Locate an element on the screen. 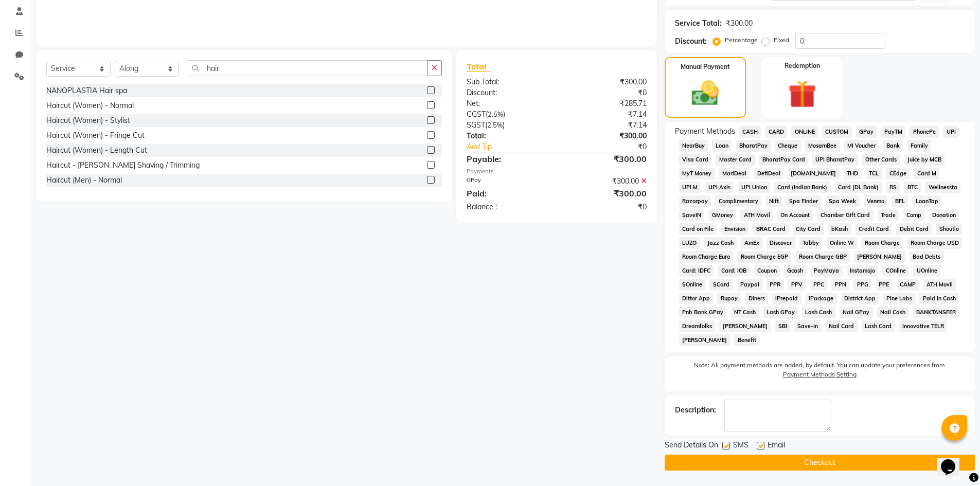 The image size is (980, 486). span: PayMaya is located at coordinates (827, 271).